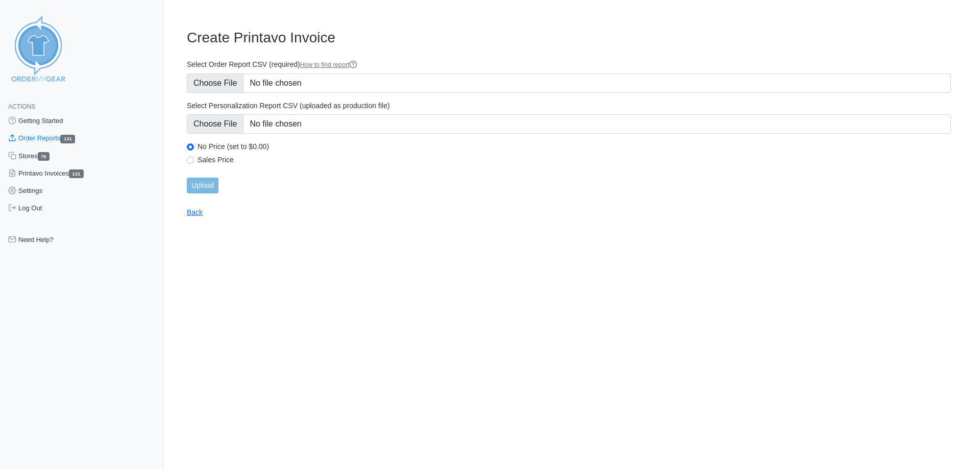  Describe the element at coordinates (569, 64) in the screenshot. I see `label: Select Order Report CSV (required)` at that location.